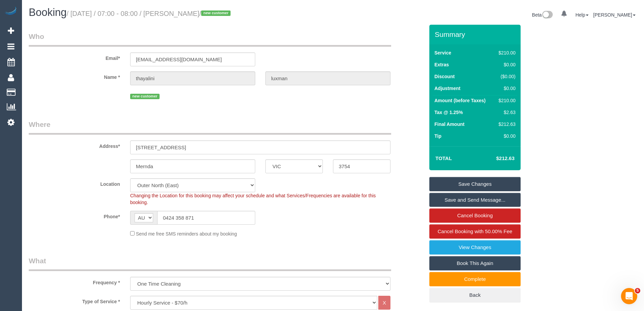 The height and width of the screenshot is (311, 644). Describe the element at coordinates (547, 15) in the screenshot. I see `img: New interface` at that location.